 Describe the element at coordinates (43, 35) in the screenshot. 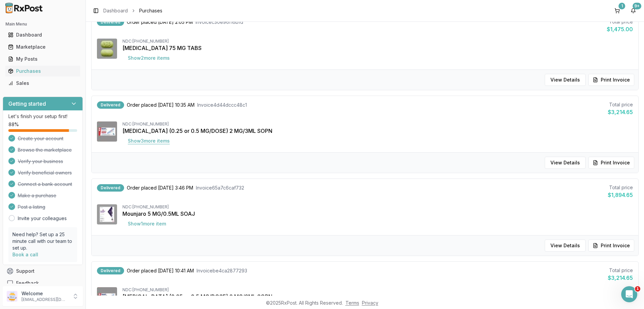

I see `div: Dashboard` at that location.